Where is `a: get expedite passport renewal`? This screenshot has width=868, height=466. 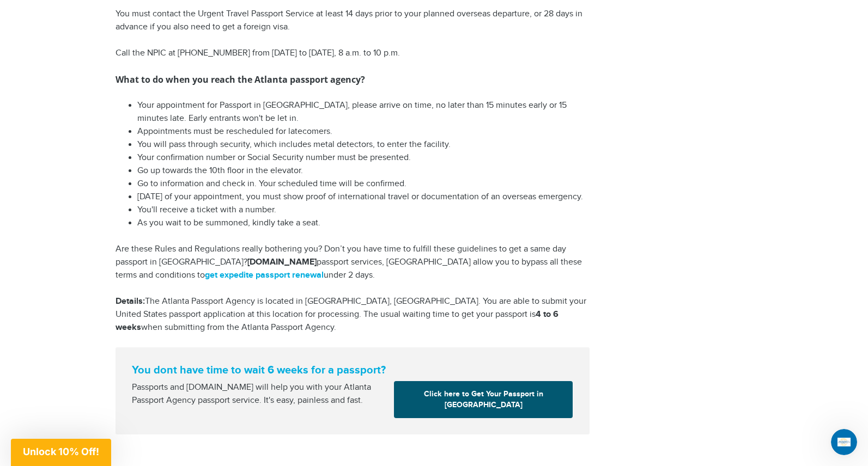 a: get expedite passport renewal is located at coordinates (265, 275).